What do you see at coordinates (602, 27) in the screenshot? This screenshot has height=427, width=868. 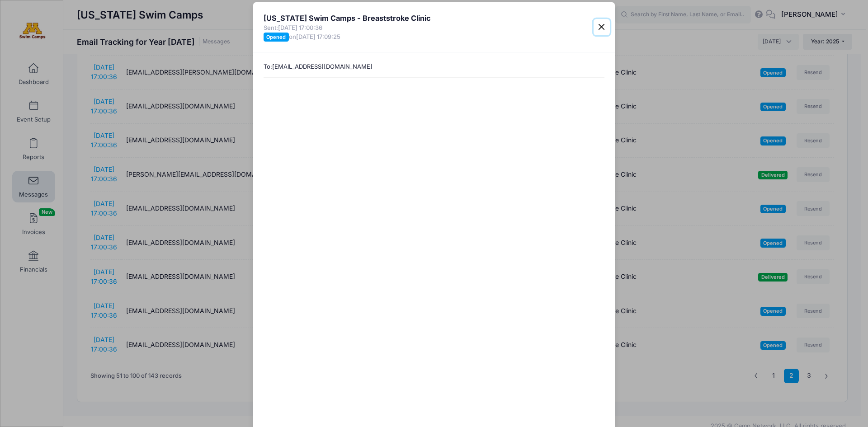 I see `button: Close` at bounding box center [602, 27].